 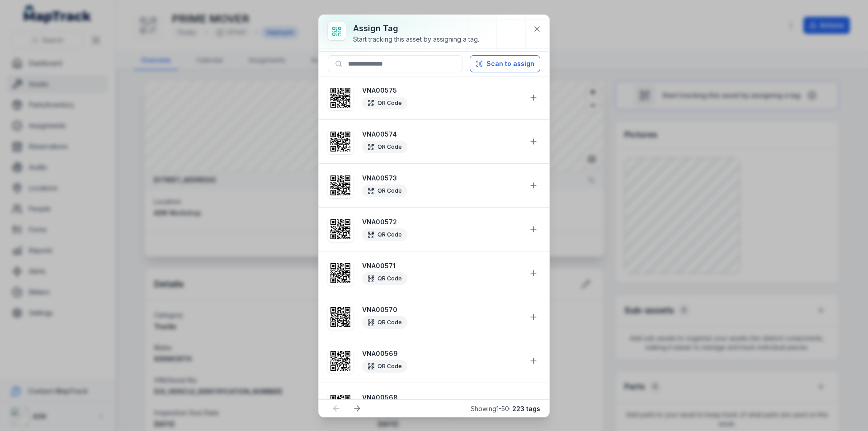 What do you see at coordinates (442, 353) in the screenshot?
I see `strong: VNA00569` at bounding box center [442, 353].